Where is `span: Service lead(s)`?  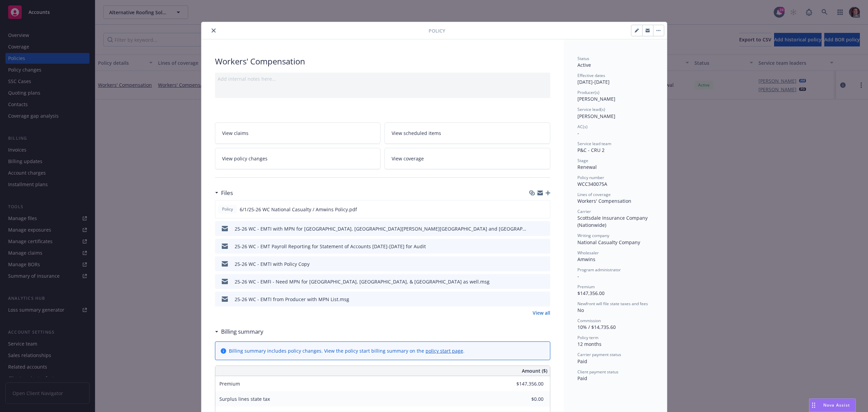
span: Service lead(s) is located at coordinates (591, 109).